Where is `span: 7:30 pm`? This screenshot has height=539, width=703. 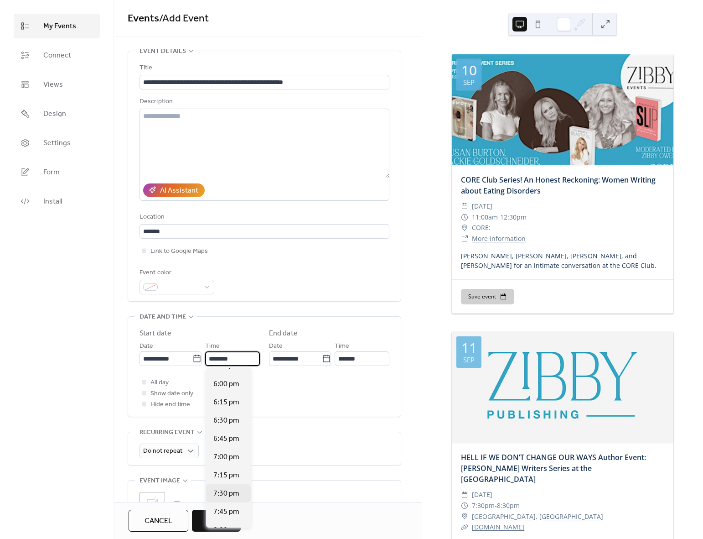 span: 7:30 pm is located at coordinates (226, 494).